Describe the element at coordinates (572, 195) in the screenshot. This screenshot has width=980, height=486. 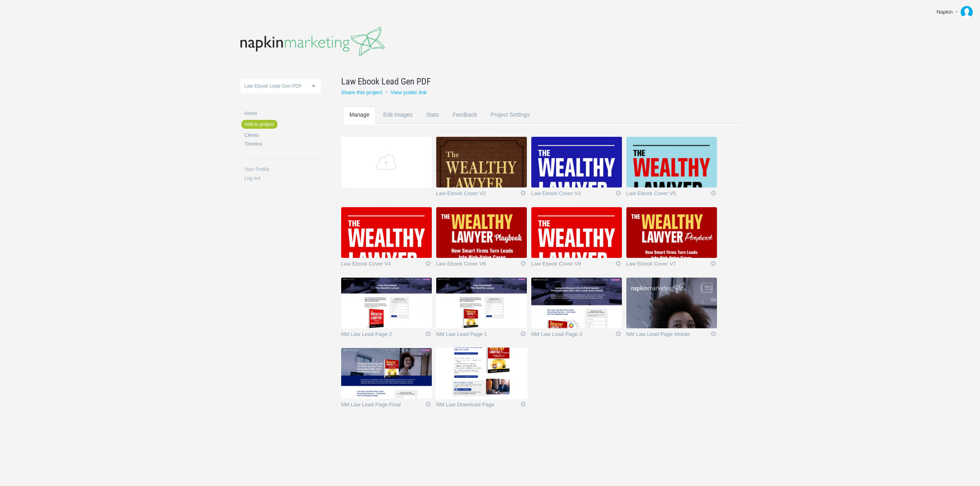
I see `a: Law Ebook Cover V3` at that location.